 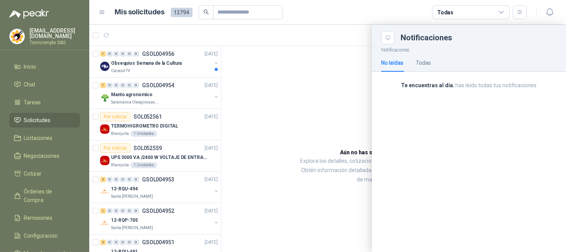 What do you see at coordinates (388, 38) in the screenshot?
I see `button: Close` at bounding box center [388, 38].